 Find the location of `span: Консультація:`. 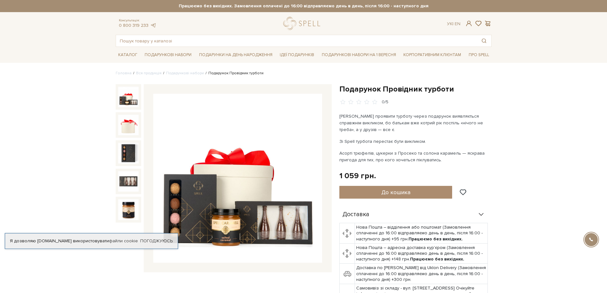

span: Консультація: is located at coordinates (138, 20).